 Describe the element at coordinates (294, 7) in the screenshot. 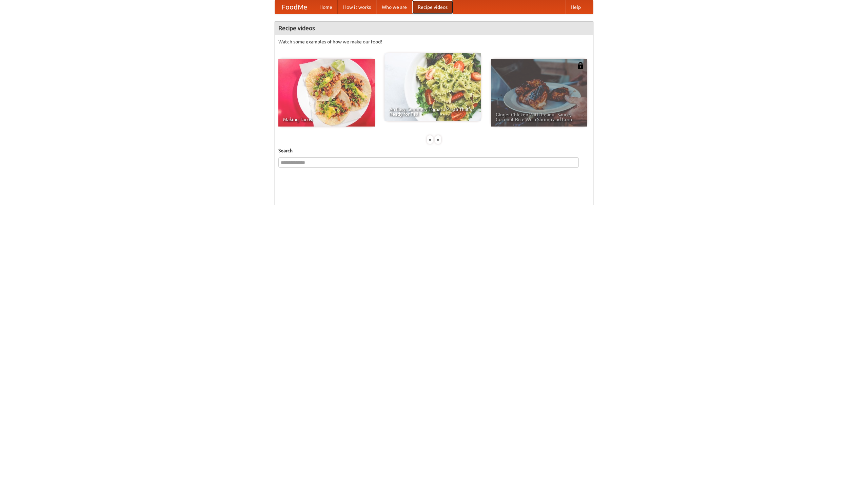

I see `a: FoodMe` at that location.